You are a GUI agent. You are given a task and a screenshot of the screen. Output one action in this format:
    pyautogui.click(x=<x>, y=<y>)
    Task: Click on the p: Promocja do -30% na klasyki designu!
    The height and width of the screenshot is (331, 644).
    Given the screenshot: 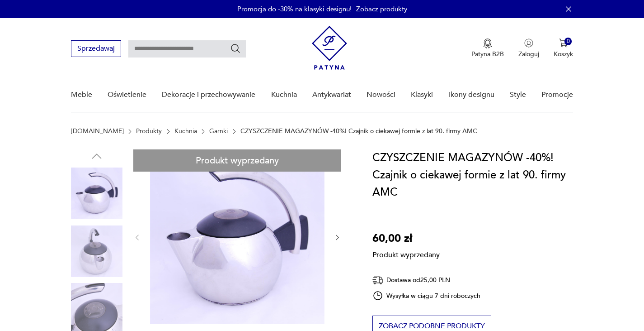 What is the action you would take?
    pyautogui.click(x=294, y=9)
    